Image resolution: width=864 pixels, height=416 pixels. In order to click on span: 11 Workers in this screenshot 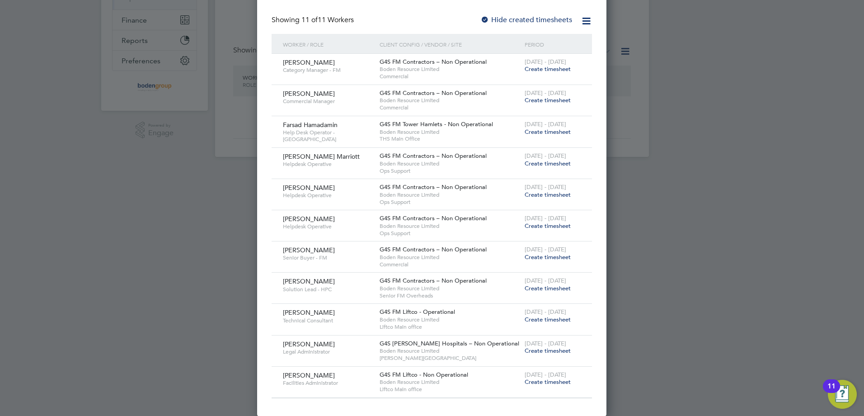, I will do `click(328, 20)`.